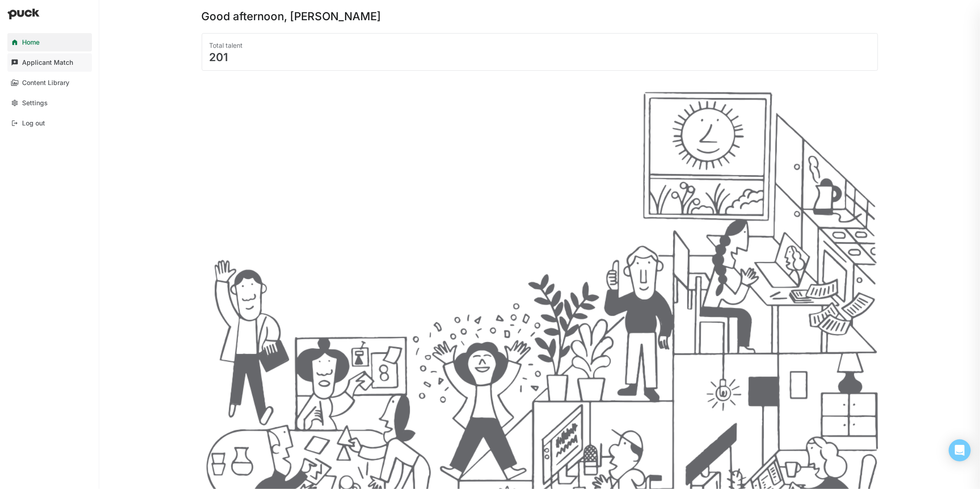  I want to click on a: Home, so click(49, 43).